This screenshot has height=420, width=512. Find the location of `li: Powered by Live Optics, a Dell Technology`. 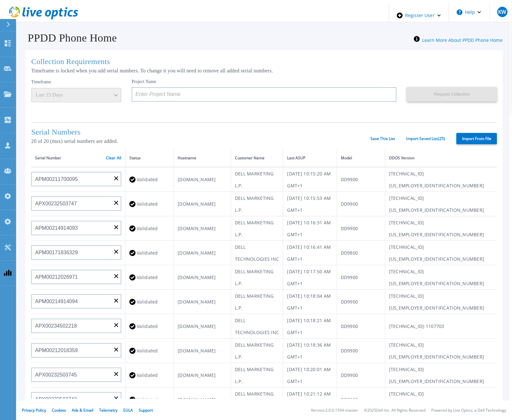

li: Powered by Live Optics, a Dell Technology is located at coordinates (469, 410).